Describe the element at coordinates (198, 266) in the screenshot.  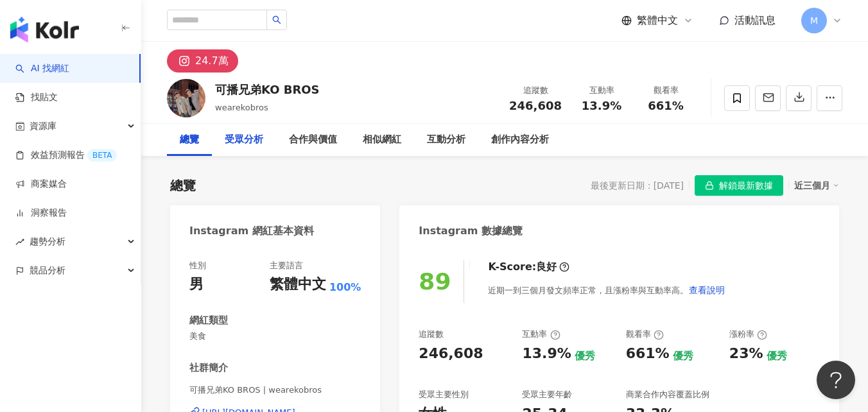
I see `div: 性別` at that location.